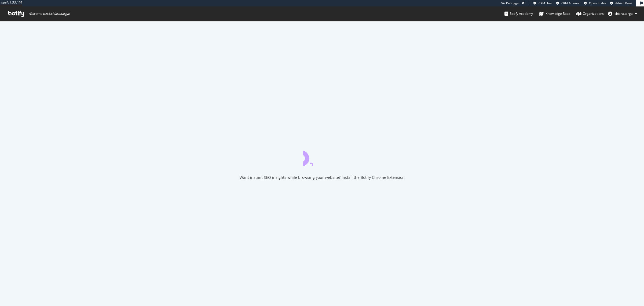 The image size is (644, 306). Describe the element at coordinates (623, 14) in the screenshot. I see `button: chiara.targa` at that location.